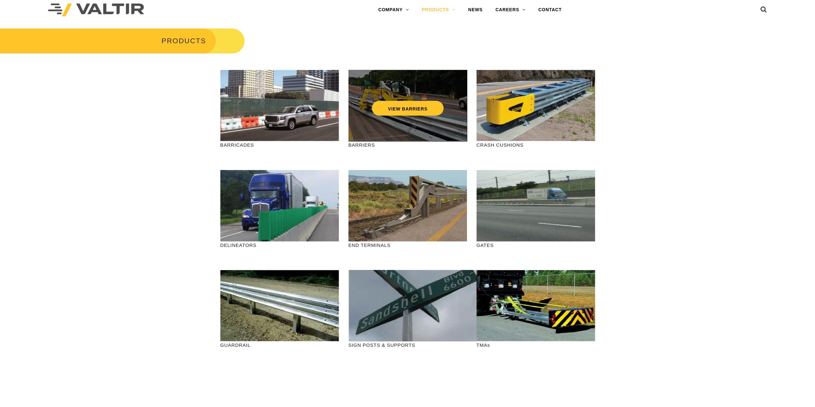 This screenshot has width=815, height=407. I want to click on a: CONTACT, so click(550, 10).